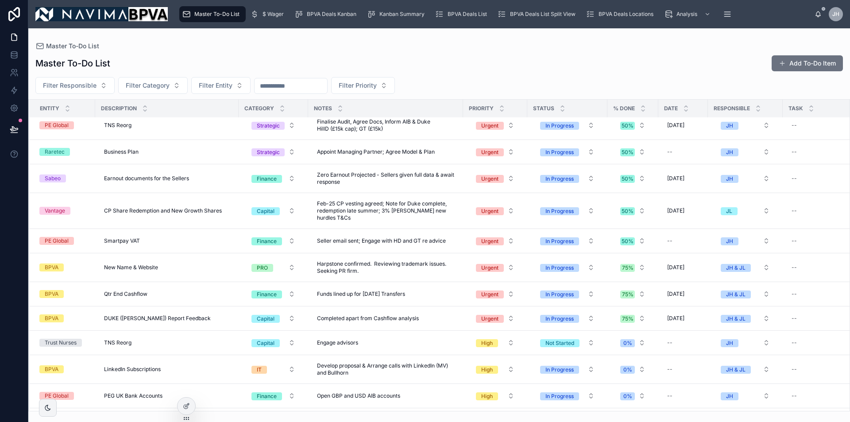 The height and width of the screenshot is (422, 850). I want to click on a: Trust Nurses, so click(65, 343).